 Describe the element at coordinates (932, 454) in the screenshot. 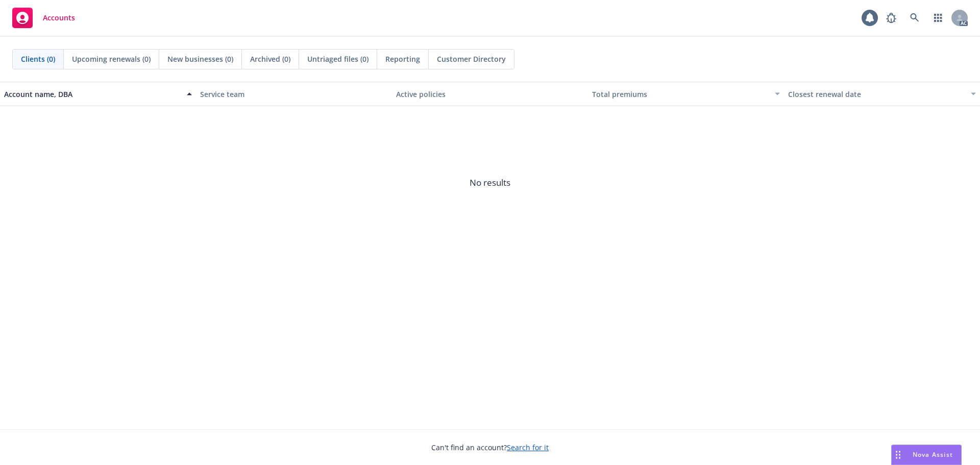

I see `span: Nova Assist` at that location.